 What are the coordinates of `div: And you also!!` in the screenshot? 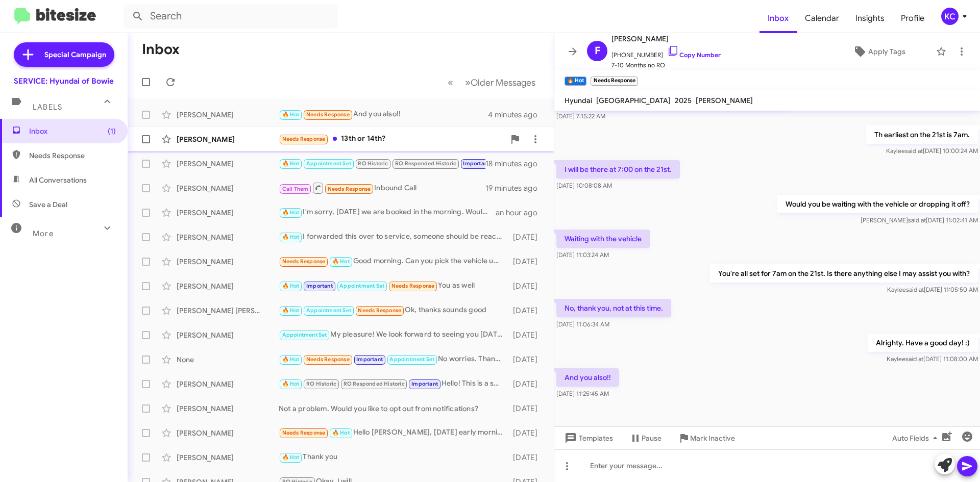 It's located at (383, 114).